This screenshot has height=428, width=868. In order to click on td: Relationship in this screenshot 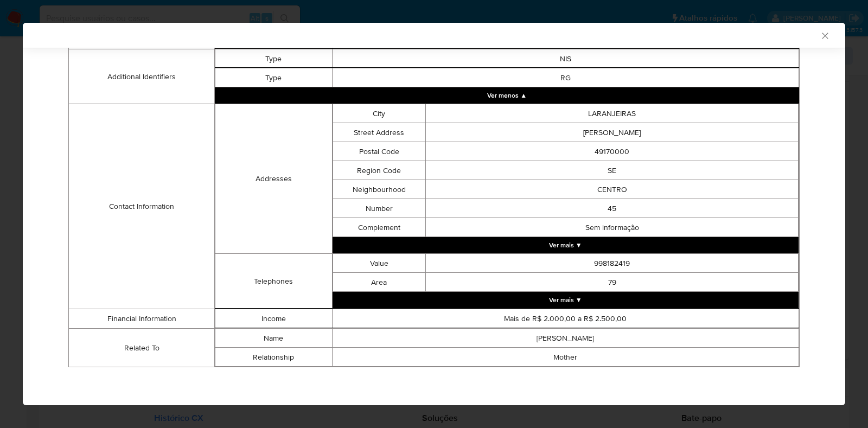, I will do `click(273, 357)`.